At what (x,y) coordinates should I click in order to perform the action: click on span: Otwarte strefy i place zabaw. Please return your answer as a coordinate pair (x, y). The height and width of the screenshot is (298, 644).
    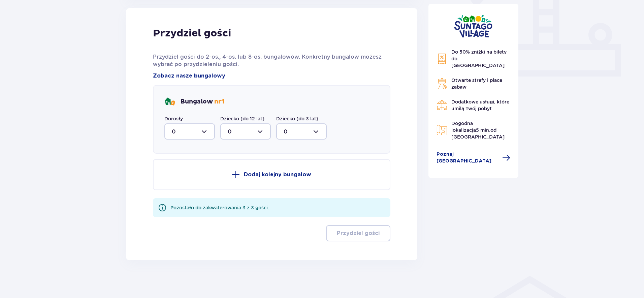
    Looking at the image, I should click on (477, 84).